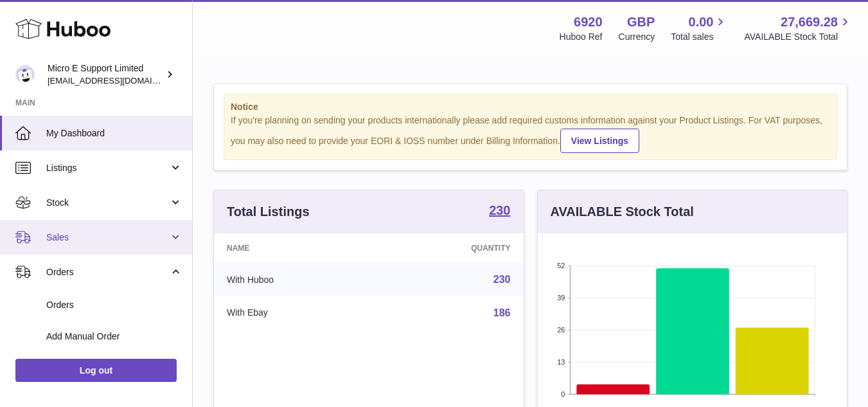  What do you see at coordinates (797, 36) in the screenshot?
I see `span: AVAILABLE Stock Total` at bounding box center [797, 36].